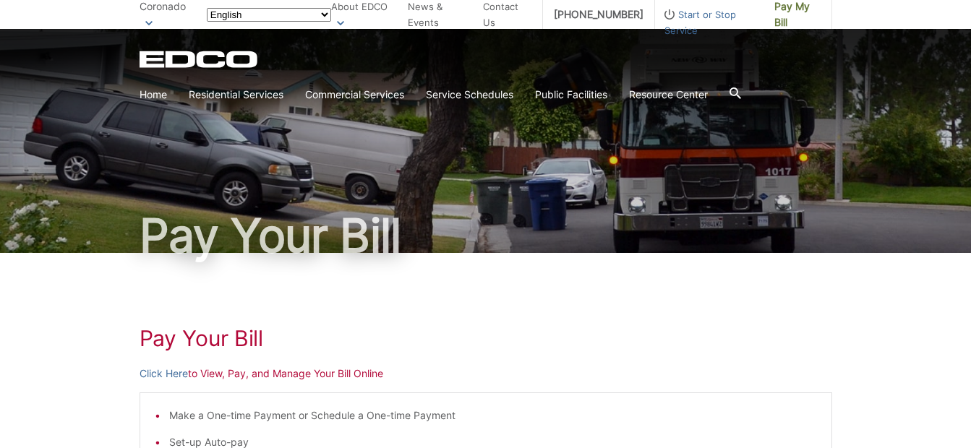 The width and height of the screenshot is (971, 448). What do you see at coordinates (493, 416) in the screenshot?
I see `li: Make a One-time Payment or Schedule a One-time Payment` at bounding box center [493, 416].